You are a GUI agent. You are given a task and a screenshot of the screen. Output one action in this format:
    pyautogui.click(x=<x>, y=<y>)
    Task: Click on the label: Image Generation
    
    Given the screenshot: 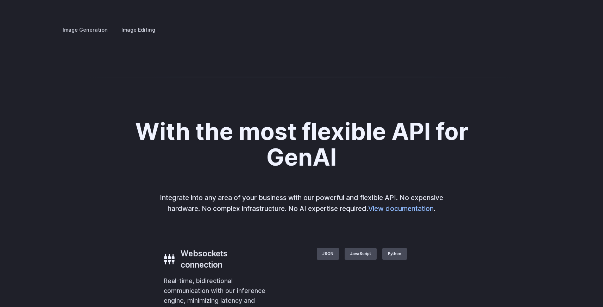 What is the action you would take?
    pyautogui.click(x=85, y=30)
    